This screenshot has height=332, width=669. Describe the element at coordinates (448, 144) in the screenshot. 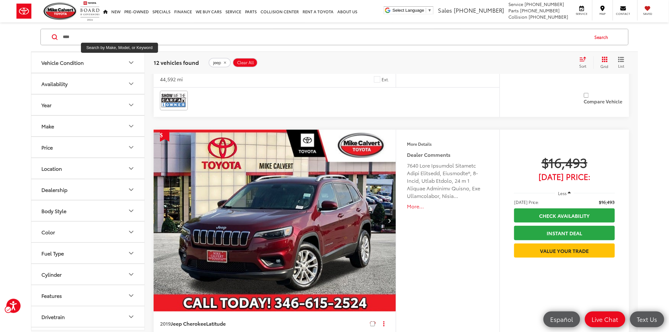

I see `h4: More Details` at that location.